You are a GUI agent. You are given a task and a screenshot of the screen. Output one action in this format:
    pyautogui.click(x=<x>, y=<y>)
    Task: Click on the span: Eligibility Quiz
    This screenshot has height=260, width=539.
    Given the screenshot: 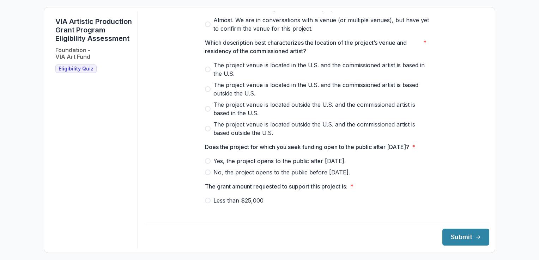 What is the action you would take?
    pyautogui.click(x=76, y=69)
    